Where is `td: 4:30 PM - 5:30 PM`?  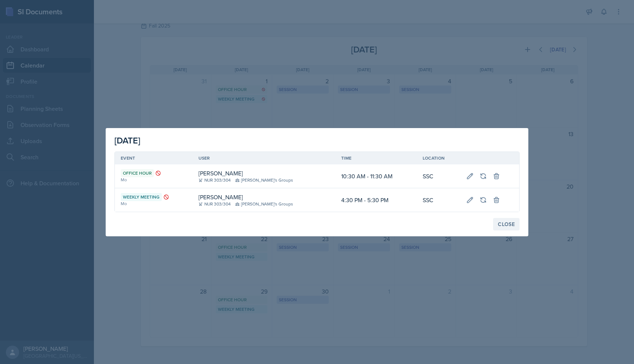 td: 4:30 PM - 5:30 PM is located at coordinates (376, 200).